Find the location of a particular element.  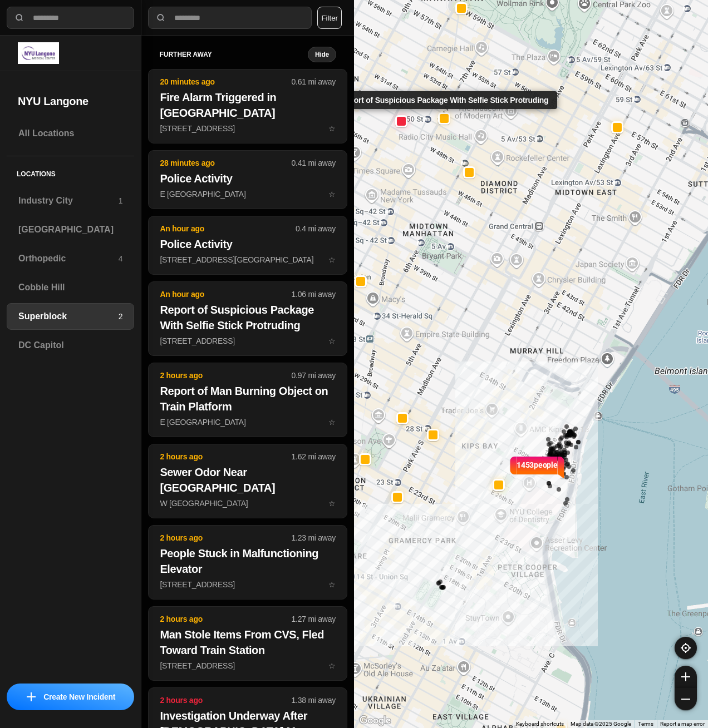

a: DC Capitol is located at coordinates (70, 346).